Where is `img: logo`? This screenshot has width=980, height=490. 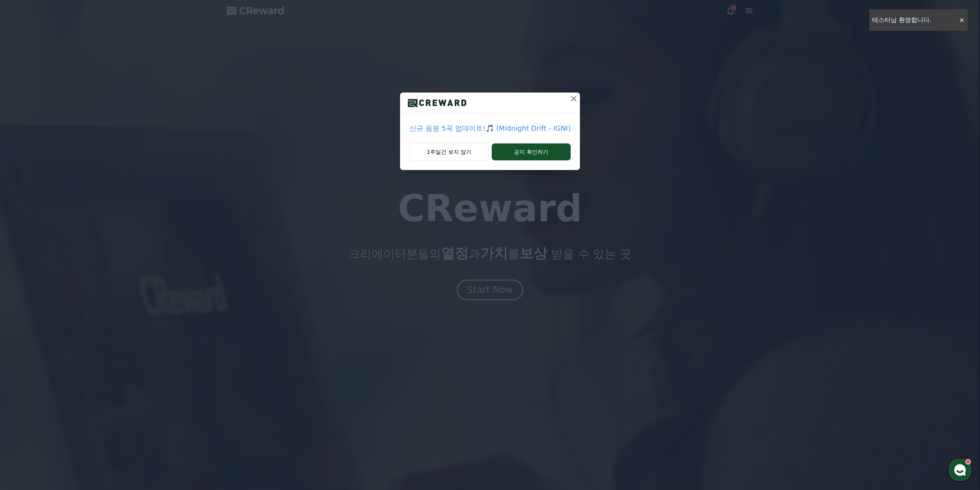 img: logo is located at coordinates (437, 103).